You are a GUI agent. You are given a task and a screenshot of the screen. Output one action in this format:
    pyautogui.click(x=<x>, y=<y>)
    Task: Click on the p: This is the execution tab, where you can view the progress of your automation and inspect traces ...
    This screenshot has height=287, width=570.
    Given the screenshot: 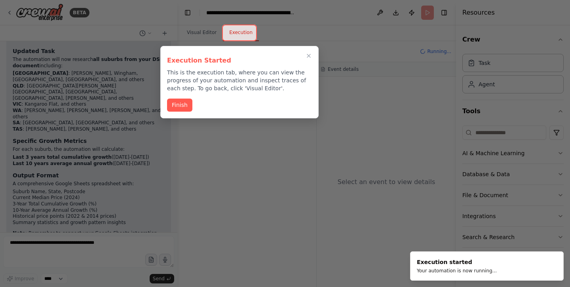 What is the action you would take?
    pyautogui.click(x=240, y=80)
    